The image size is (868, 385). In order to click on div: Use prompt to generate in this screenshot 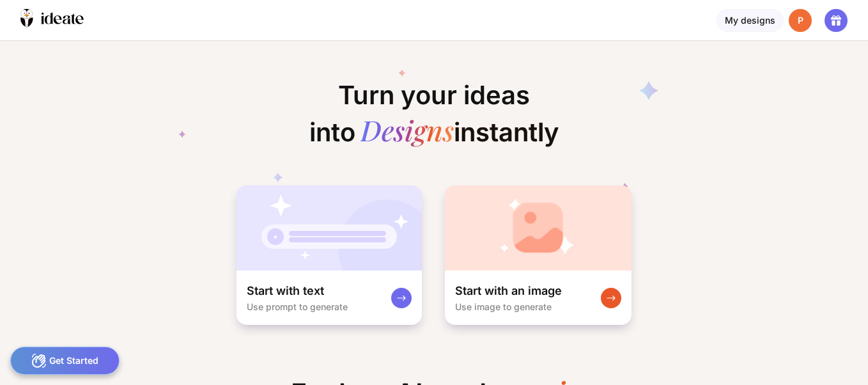, I will do `click(297, 306)`.